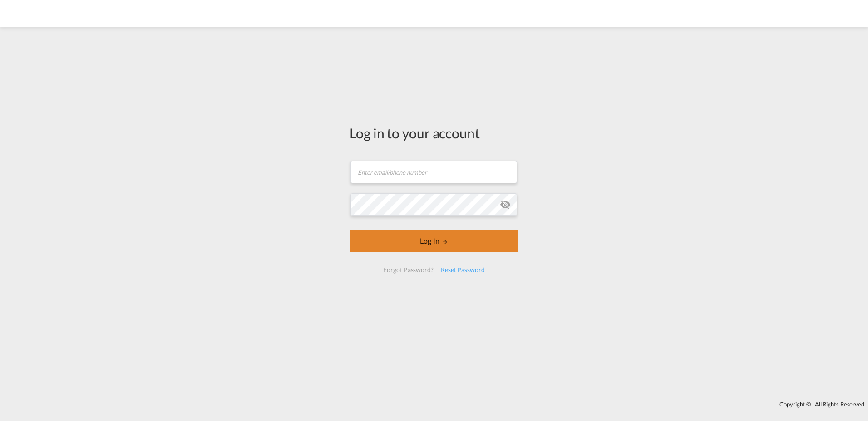 Image resolution: width=868 pixels, height=421 pixels. Describe the element at coordinates (433, 172) in the screenshot. I see `input: Enter email/phone number` at that location.